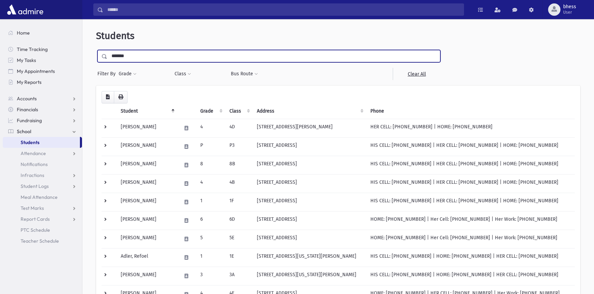 The image size is (594, 294). What do you see at coordinates (108, 97) in the screenshot?
I see `button: CSV` at bounding box center [108, 97].